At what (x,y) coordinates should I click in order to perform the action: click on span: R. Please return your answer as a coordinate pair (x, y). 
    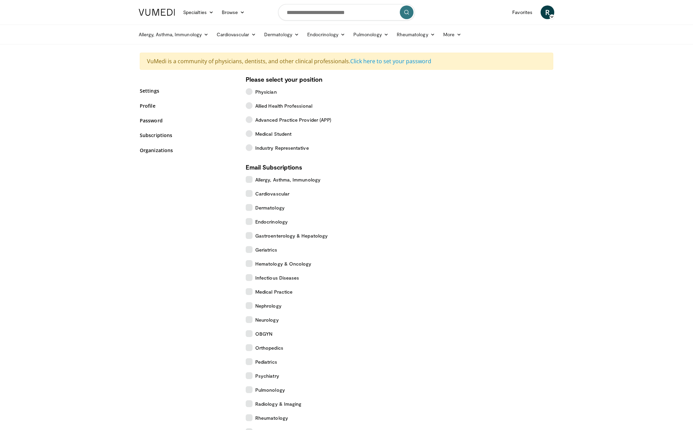
    Looking at the image, I should click on (547, 12).